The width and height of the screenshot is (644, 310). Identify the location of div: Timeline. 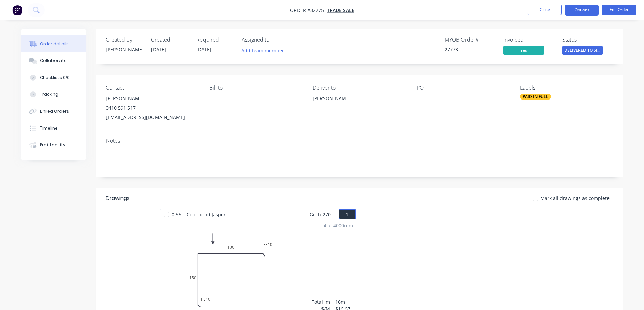
(49, 128).